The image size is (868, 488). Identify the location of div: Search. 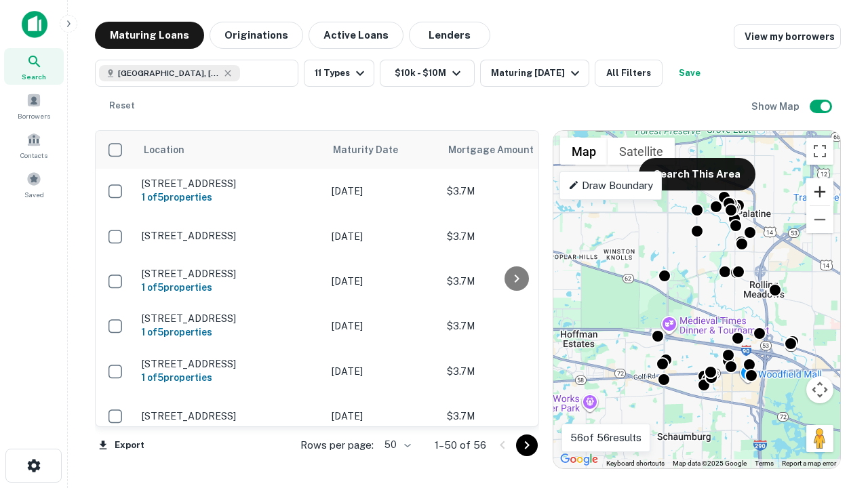
(34, 66).